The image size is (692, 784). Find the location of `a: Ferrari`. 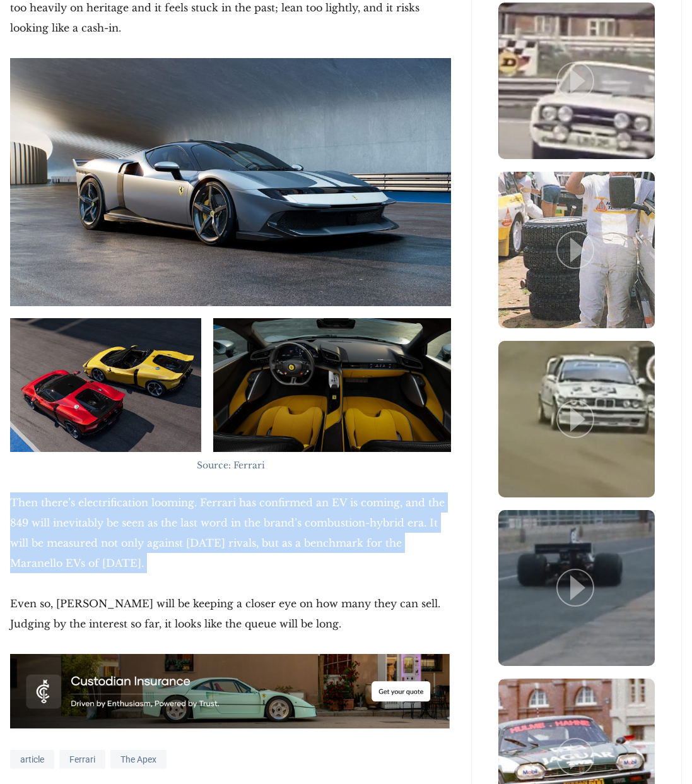

a: Ferrari is located at coordinates (82, 759).